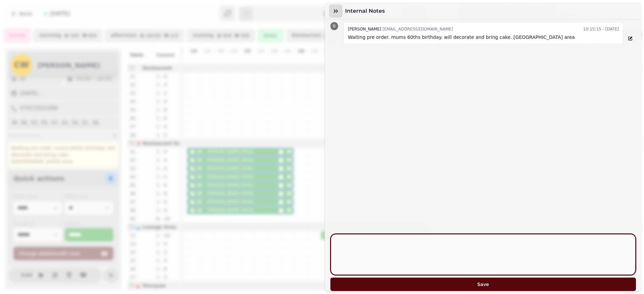 The height and width of the screenshot is (294, 644). What do you see at coordinates (334, 26) in the screenshot?
I see `span: B` at bounding box center [334, 26].